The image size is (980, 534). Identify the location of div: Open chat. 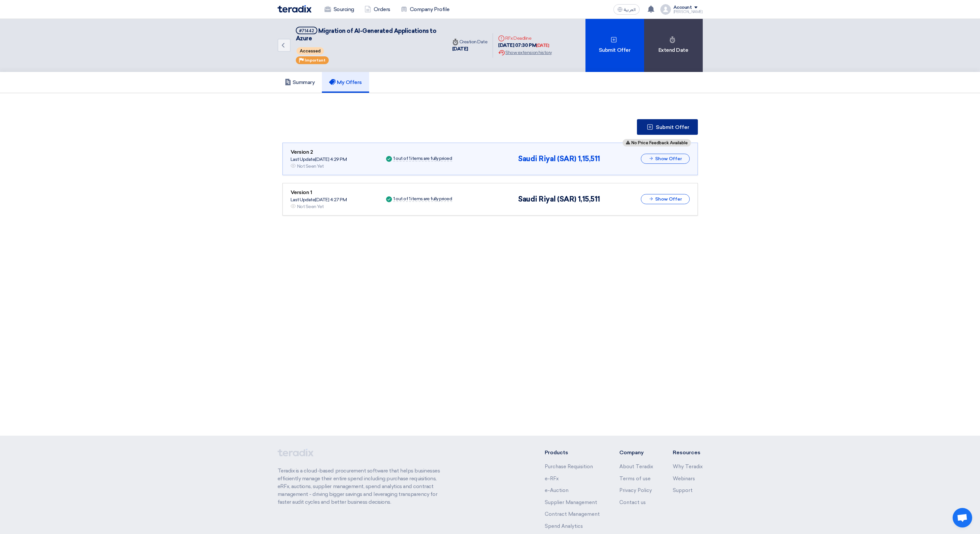
(962, 518).